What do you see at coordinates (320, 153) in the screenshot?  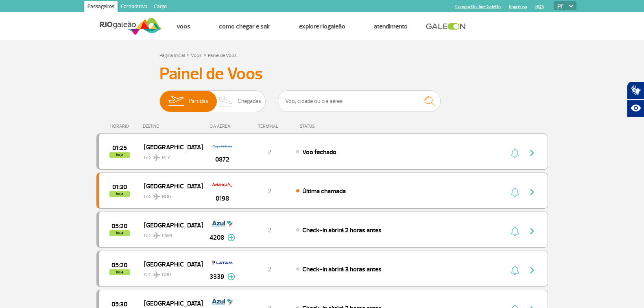 I see `span: Voo fechado` at bounding box center [320, 153].